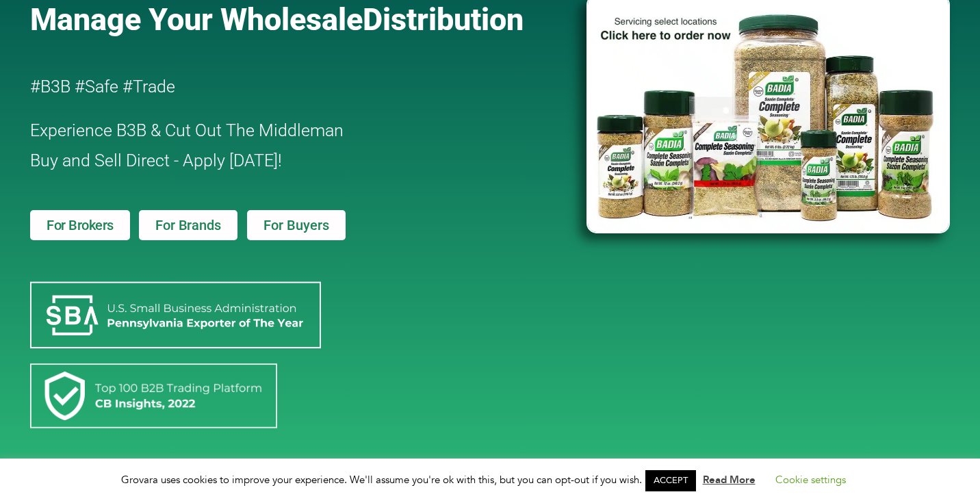 The width and height of the screenshot is (980, 503). I want to click on span: Grovara uses cookies to improve your experience. We'll assume you're ok with this, but you can op..., so click(490, 480).